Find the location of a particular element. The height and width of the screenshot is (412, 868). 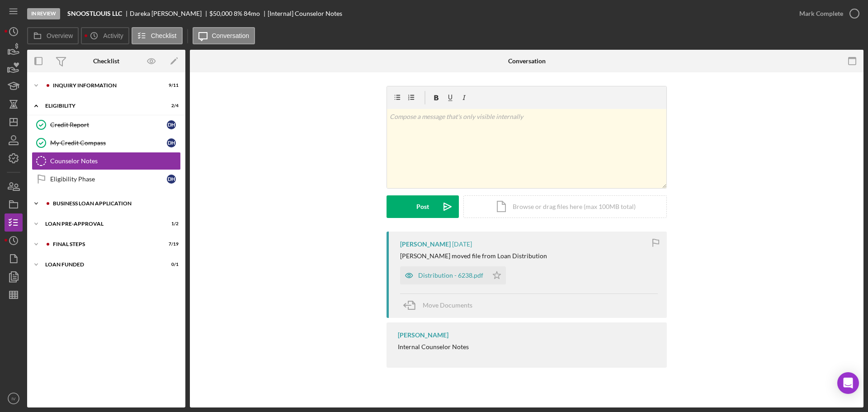

div: Open Intercom Messenger is located at coordinates (848, 383).